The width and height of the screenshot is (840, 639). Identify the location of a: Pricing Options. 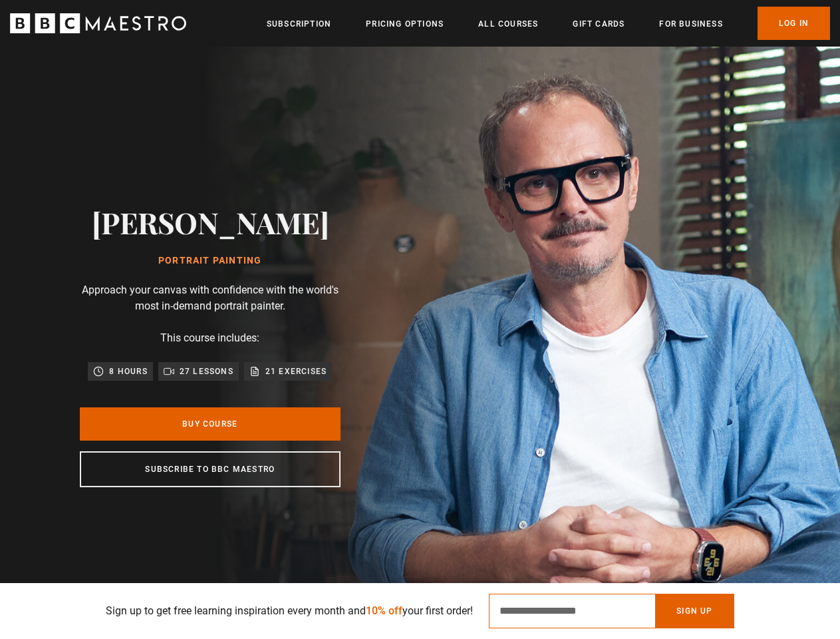
(404, 24).